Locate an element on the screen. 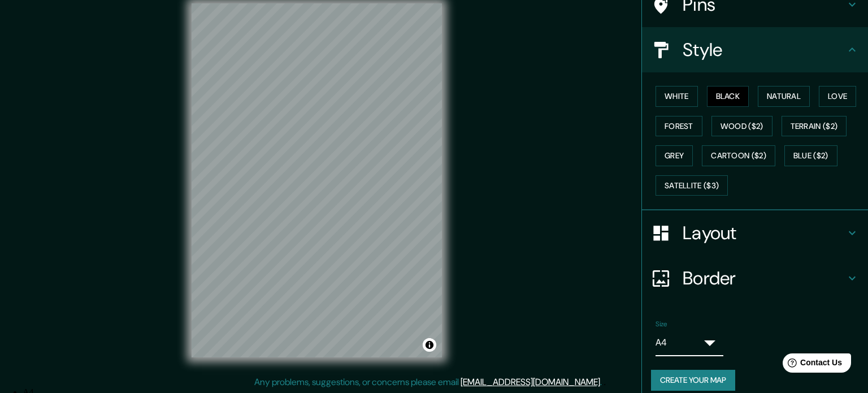  button: Terrain ($2) is located at coordinates (814, 126).